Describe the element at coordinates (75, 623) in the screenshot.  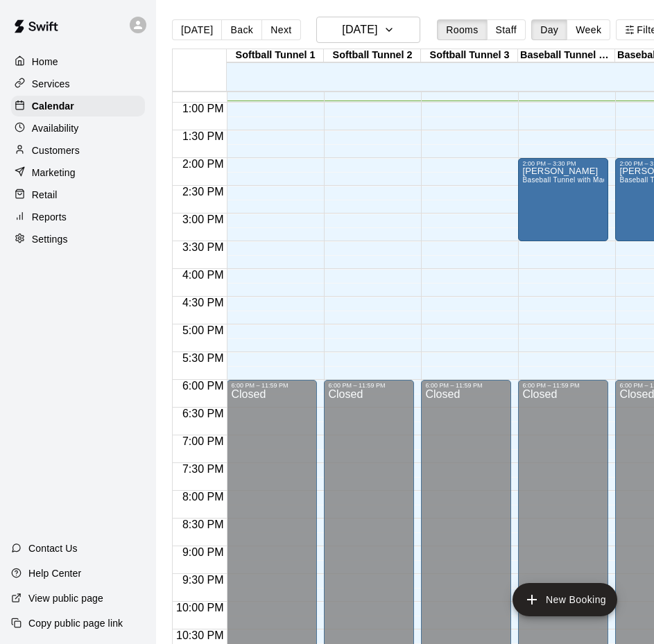
I see `p: Copy public page link` at that location.